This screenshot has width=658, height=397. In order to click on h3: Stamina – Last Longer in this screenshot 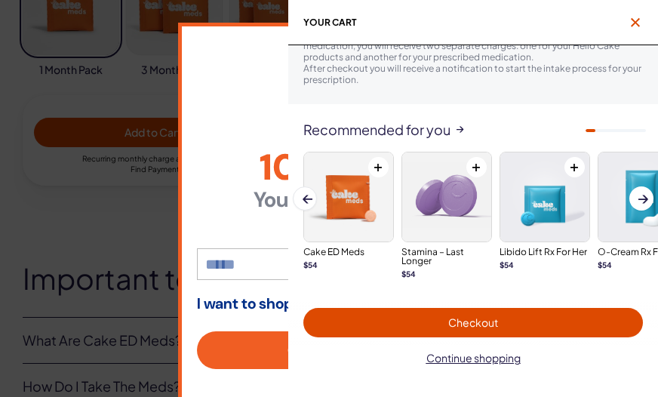, I will do `click(447, 256)`.